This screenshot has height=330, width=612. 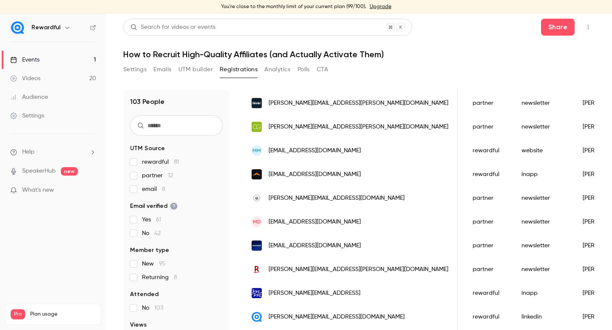 I want to click on span: Attended, so click(x=144, y=295).